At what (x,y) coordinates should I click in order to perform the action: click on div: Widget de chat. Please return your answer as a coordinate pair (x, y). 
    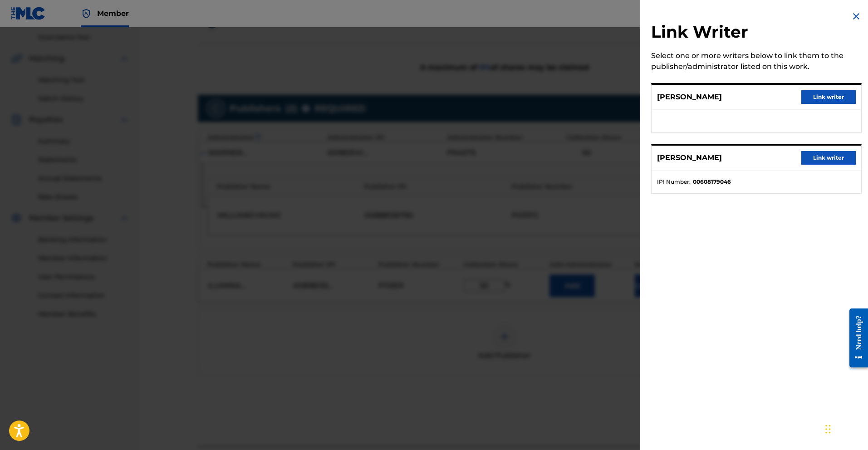
    Looking at the image, I should click on (845, 428).